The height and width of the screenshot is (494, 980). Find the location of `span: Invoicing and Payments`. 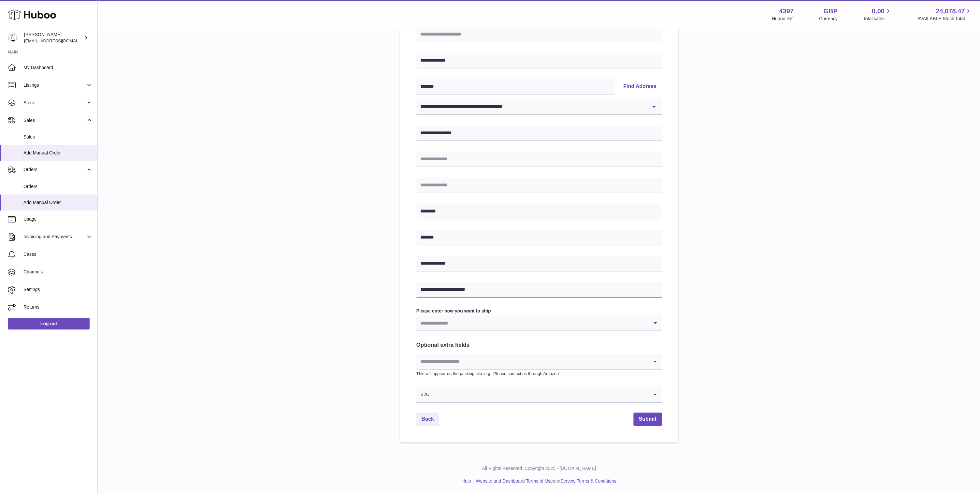

span: Invoicing and Payments is located at coordinates (55, 237).